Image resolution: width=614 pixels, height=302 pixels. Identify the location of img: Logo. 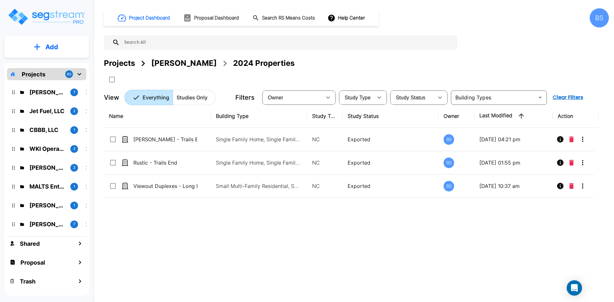
(46, 17).